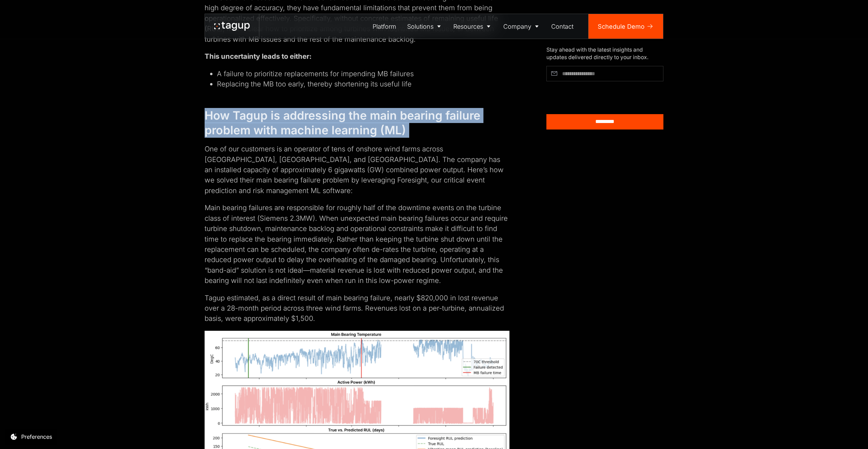 The image size is (868, 449). I want to click on a: Company, so click(522, 27).